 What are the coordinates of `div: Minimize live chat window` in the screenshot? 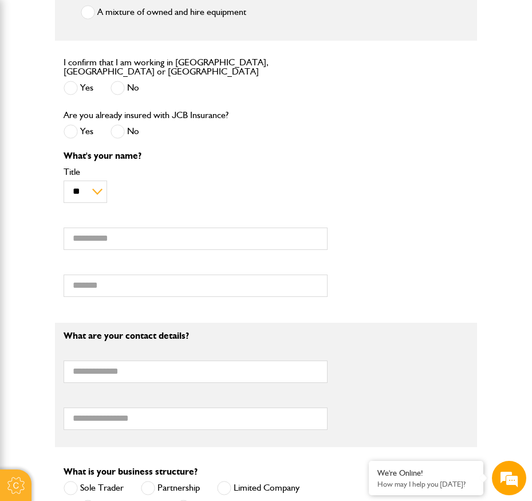 It's located at (202, 19).